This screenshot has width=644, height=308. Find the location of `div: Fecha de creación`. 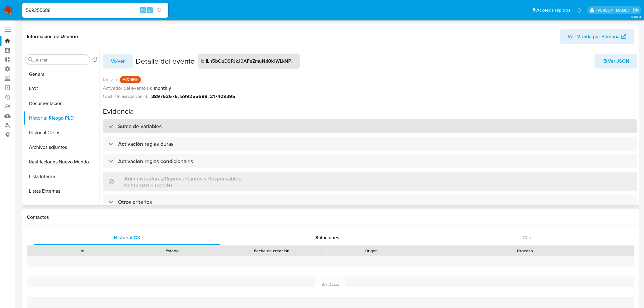

div: Fecha de creación is located at coordinates (271, 251).